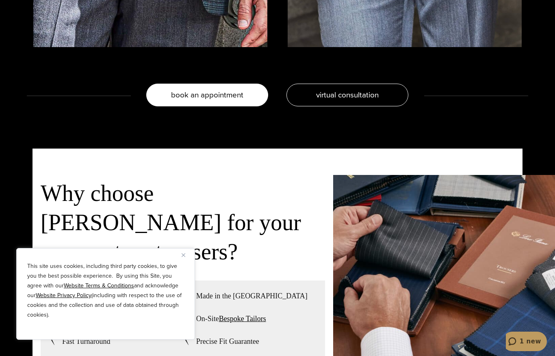 This screenshot has height=356, width=555. Describe the element at coordinates (63, 296) in the screenshot. I see `u: Website Privacy Policy` at that location.